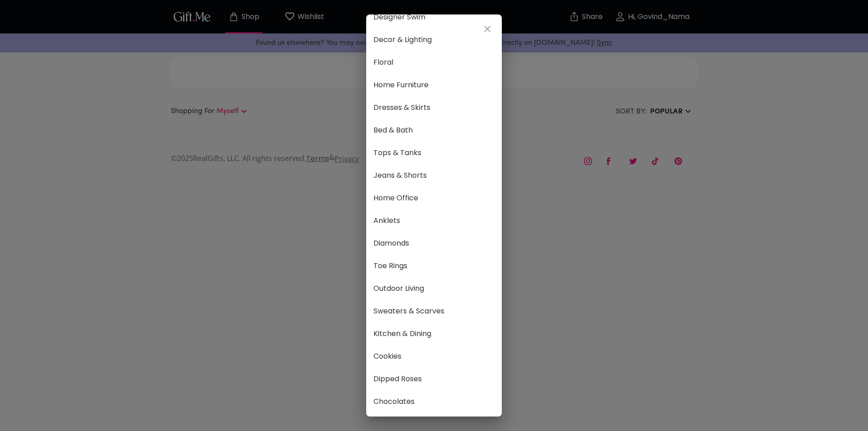  Describe the element at coordinates (434, 288) in the screenshot. I see `span: Outdoor Living` at that location.